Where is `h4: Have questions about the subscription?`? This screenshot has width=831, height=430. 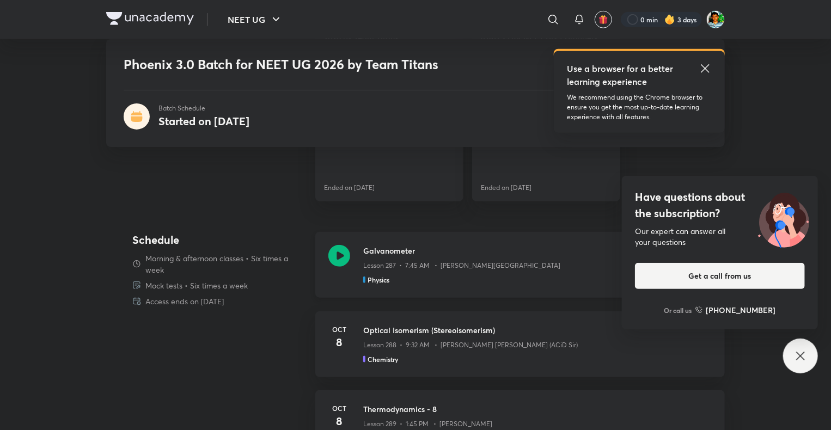
h4: Have questions about the subscription? is located at coordinates (720, 205).